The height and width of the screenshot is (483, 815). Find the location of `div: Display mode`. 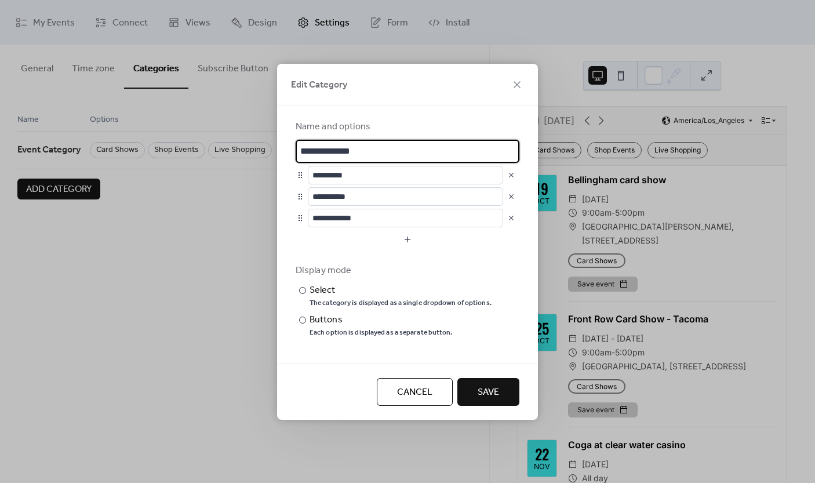

div: Display mode is located at coordinates (406, 271).